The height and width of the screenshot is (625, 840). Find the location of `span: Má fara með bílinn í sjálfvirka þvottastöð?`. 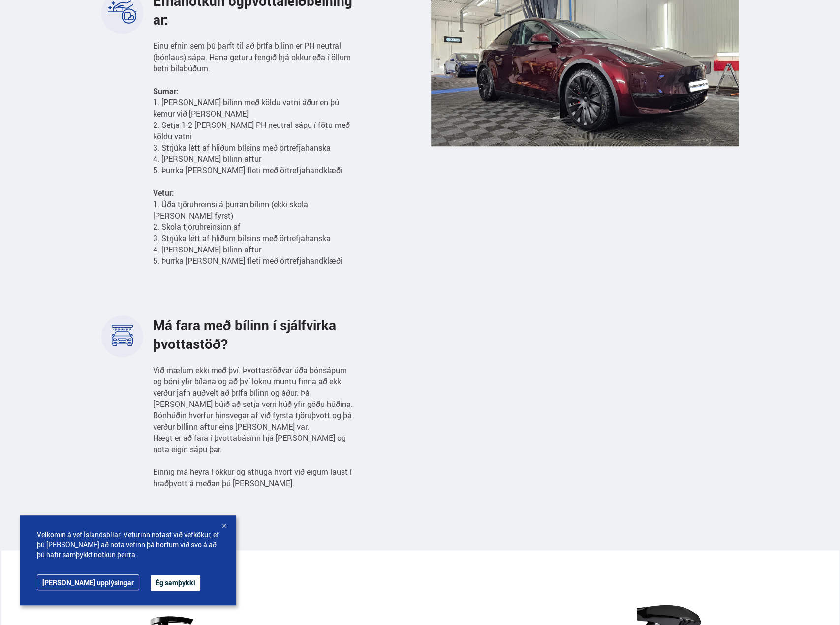

span: Má fara með bílinn í sjálfvirka þvottastöð? is located at coordinates (245, 334).